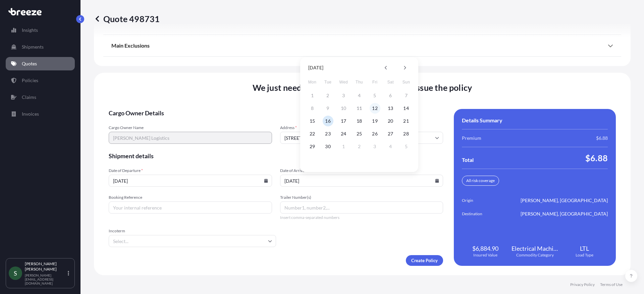 This screenshot has width=644, height=294. Describe the element at coordinates (275, 113) in the screenshot. I see `span: Cargo Owner Details` at that location.